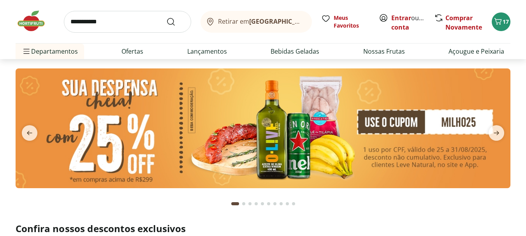 The width and height of the screenshot is (526, 236). I want to click on span: Retirar em, so click(261, 21).